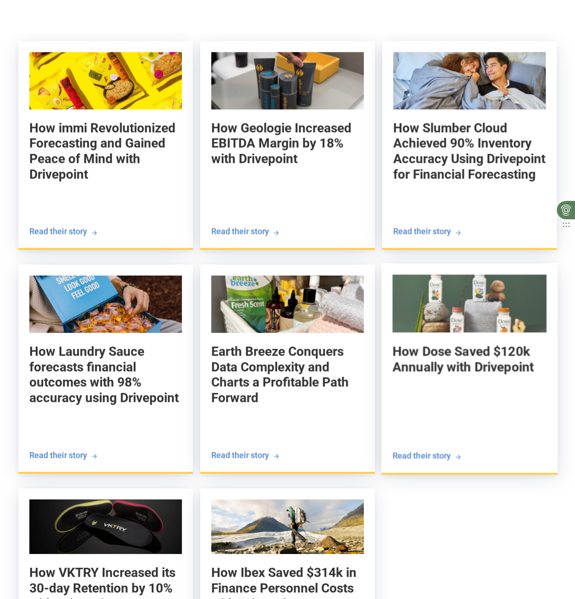 The height and width of the screenshot is (599, 575). Describe the element at coordinates (288, 527) in the screenshot. I see `img: How Ibex Saved $314k in Finance Personnel Costs with Drivepoint` at that location.